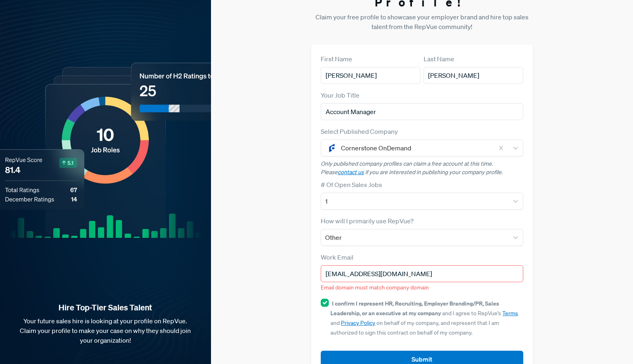 This screenshot has width=633, height=364. What do you see at coordinates (370, 76) in the screenshot?
I see `input: First Name` at bounding box center [370, 76].